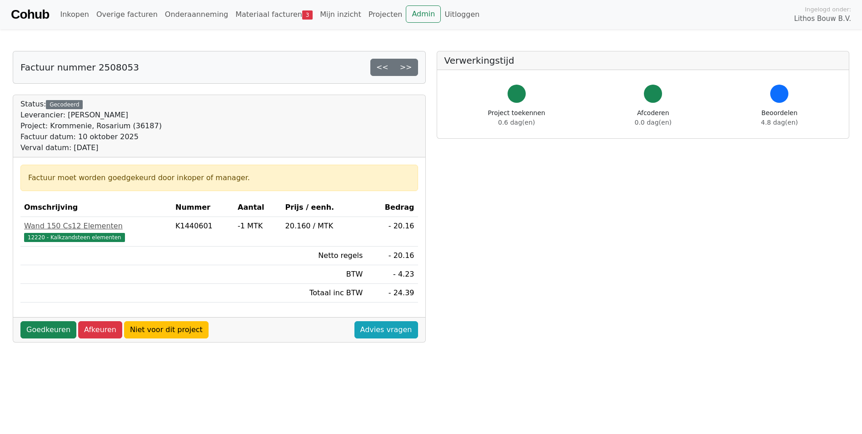 The image size is (862, 434). Describe the element at coordinates (96, 226) in the screenshot. I see `div: Wand 150 Cs12 Elementen` at that location.